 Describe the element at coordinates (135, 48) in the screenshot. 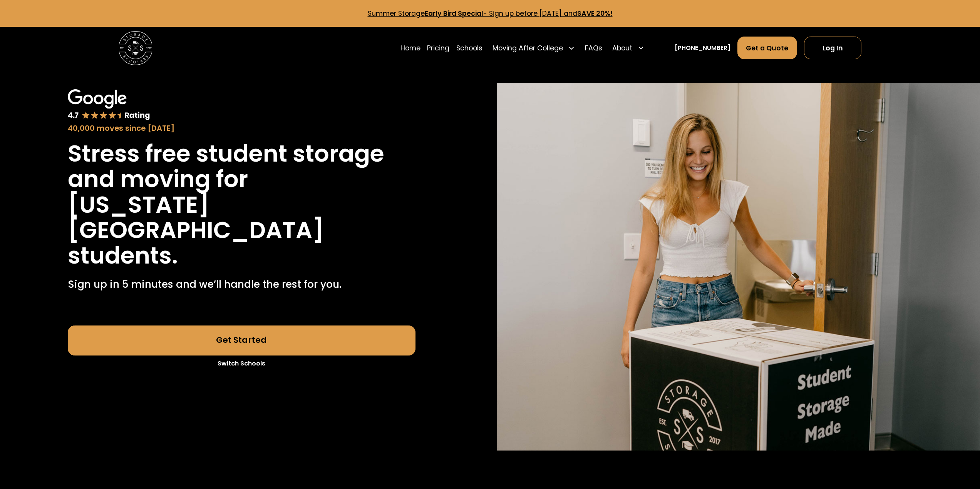

I see `img: Storage Scholars main logo` at that location.